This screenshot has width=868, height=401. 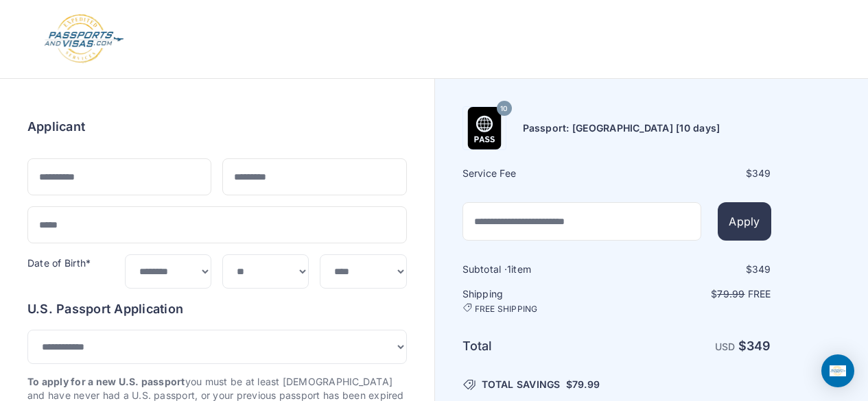 What do you see at coordinates (217, 309) in the screenshot?
I see `h6: U.S. Passport Application` at bounding box center [217, 309].